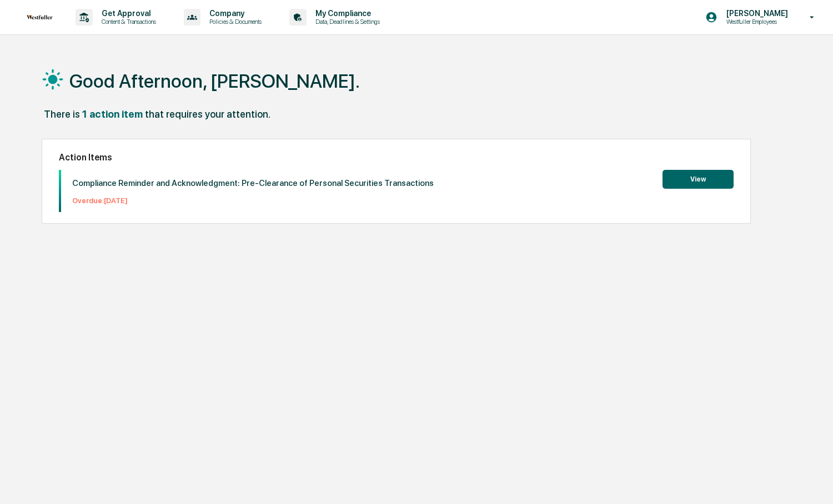  I want to click on a: View, so click(698, 178).